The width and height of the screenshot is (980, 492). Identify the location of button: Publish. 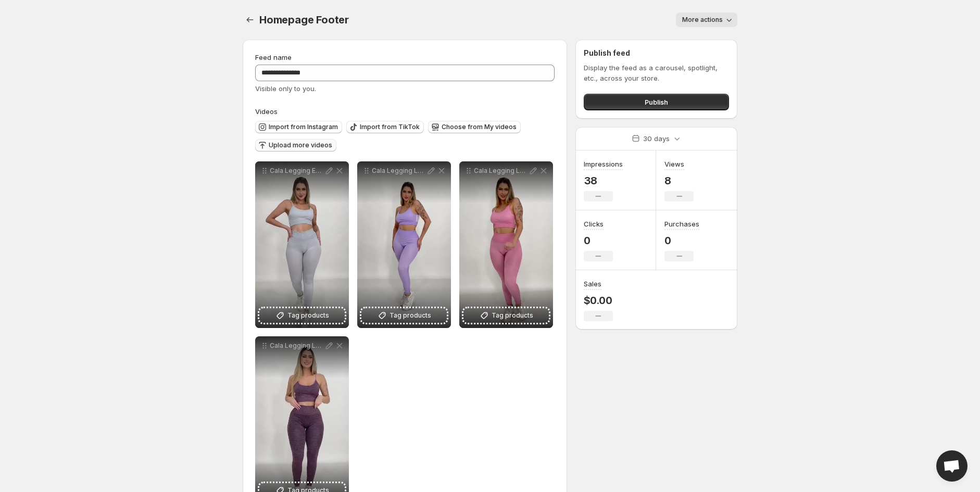
(656, 102).